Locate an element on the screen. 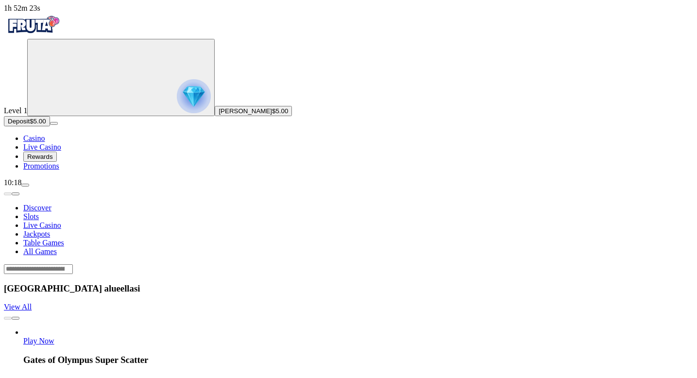 The height and width of the screenshot is (378, 697). a: View All is located at coordinates (17, 306).